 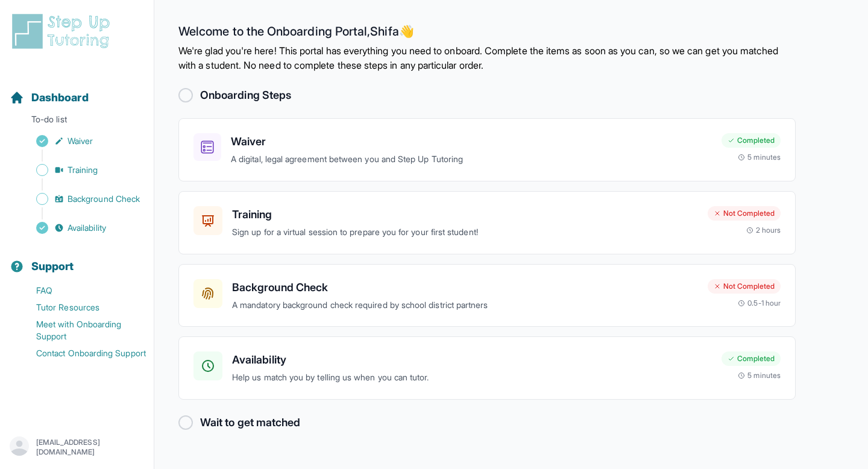 What do you see at coordinates (81, 141) in the screenshot?
I see `a: Waiver` at bounding box center [81, 141].